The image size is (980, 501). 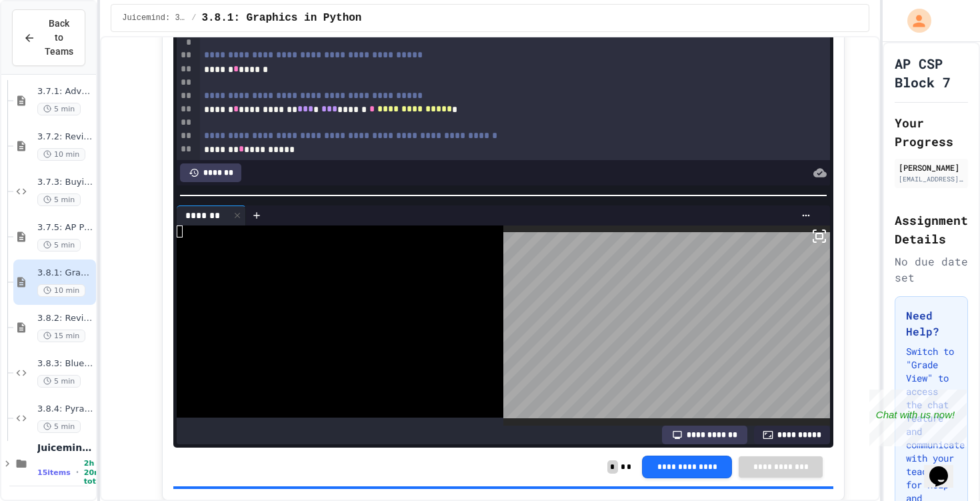 I want to click on span: 3.7.2: Review - Advanced Math in Python, so click(x=65, y=137).